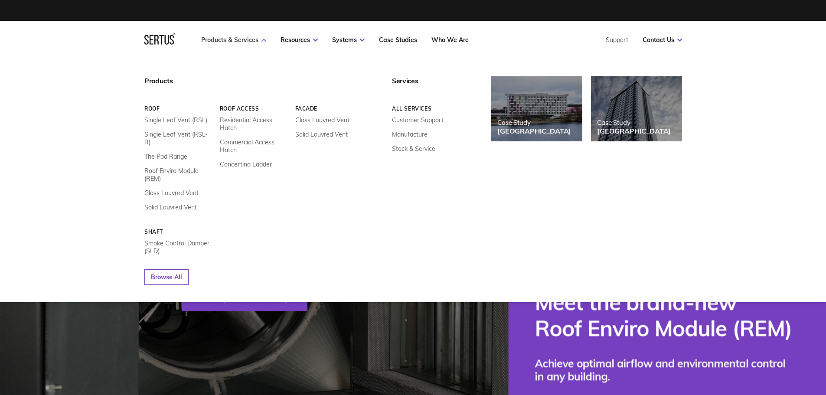 The width and height of the screenshot is (826, 395). What do you see at coordinates (234, 40) in the screenshot?
I see `a: Products & Services` at bounding box center [234, 40].